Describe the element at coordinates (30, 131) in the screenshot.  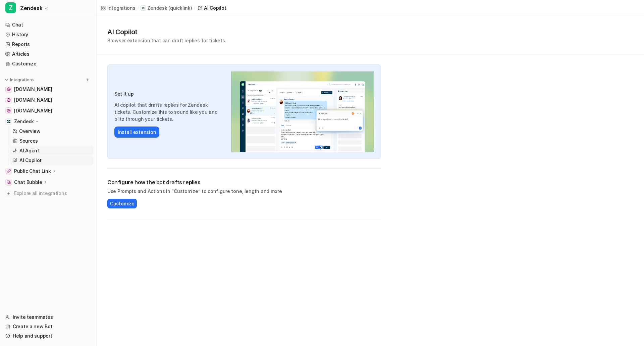
I see `p: Overview` at that location.